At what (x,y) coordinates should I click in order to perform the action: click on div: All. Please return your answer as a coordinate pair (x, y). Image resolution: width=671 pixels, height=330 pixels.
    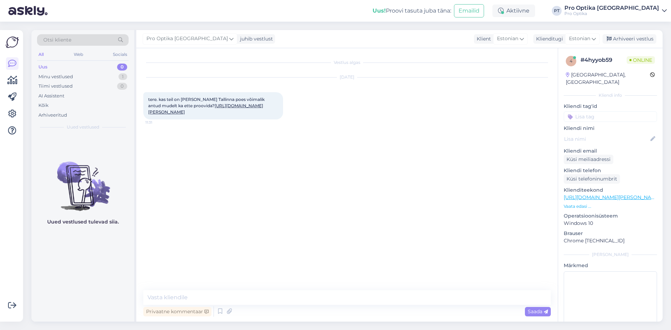
    Looking at the image, I should click on (41, 55).